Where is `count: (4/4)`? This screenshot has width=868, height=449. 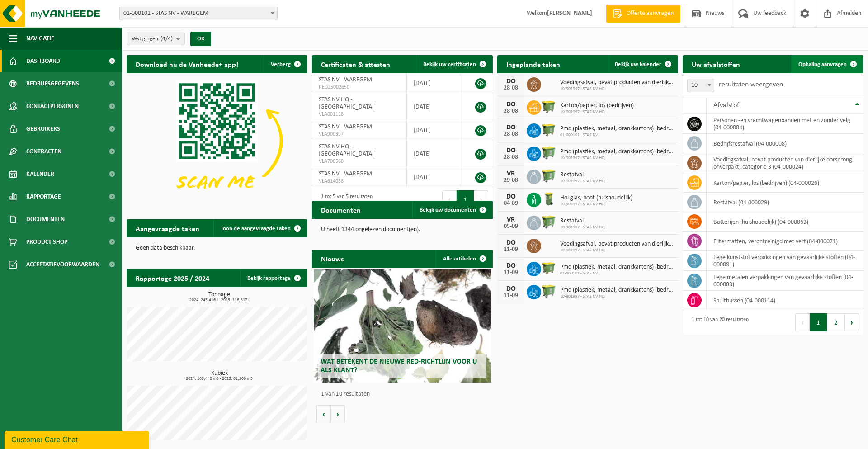 count: (4/4) is located at coordinates (166, 38).